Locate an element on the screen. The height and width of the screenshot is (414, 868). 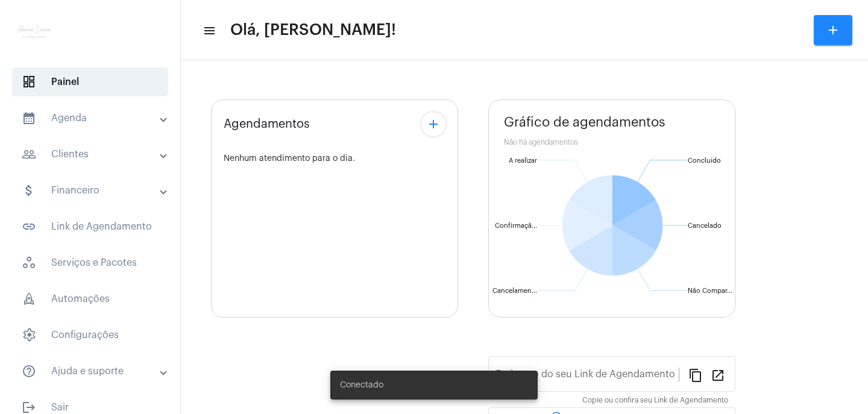
span: Gráfico de agendamentos is located at coordinates (585, 122).